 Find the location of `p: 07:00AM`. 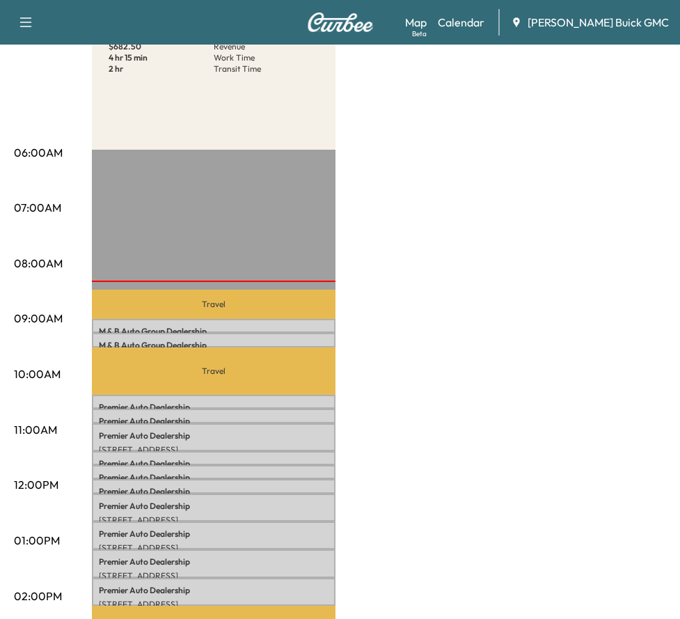

p: 07:00AM is located at coordinates (38, 208).